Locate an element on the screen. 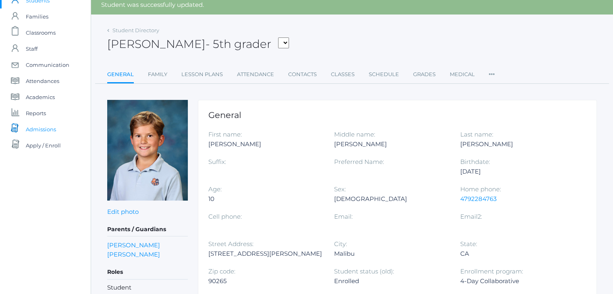 Image resolution: width=613 pixels, height=294 pixels. label: Birthdate: is located at coordinates (475, 161).